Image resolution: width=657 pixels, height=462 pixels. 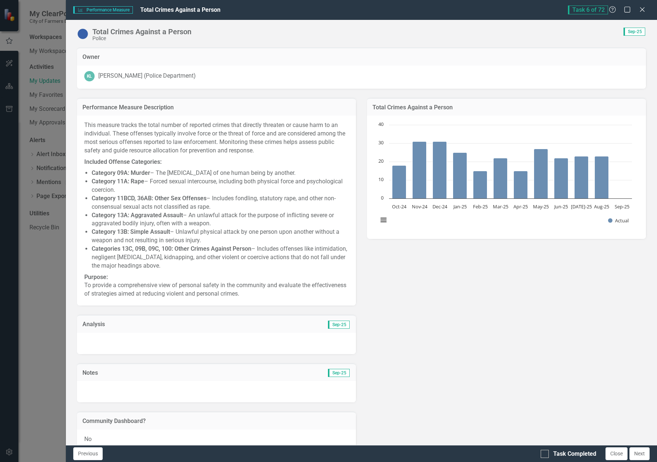 What do you see at coordinates (180, 10) in the screenshot?
I see `span: Total Crimes Against a Person` at bounding box center [180, 10].